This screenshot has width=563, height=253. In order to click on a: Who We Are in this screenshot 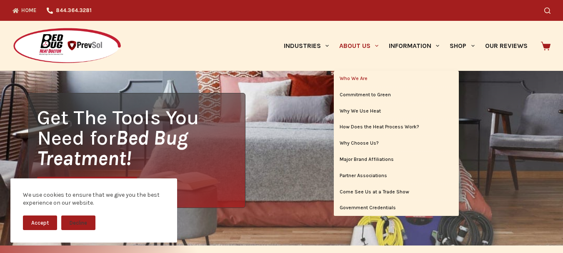, I will do `click(396, 79)`.